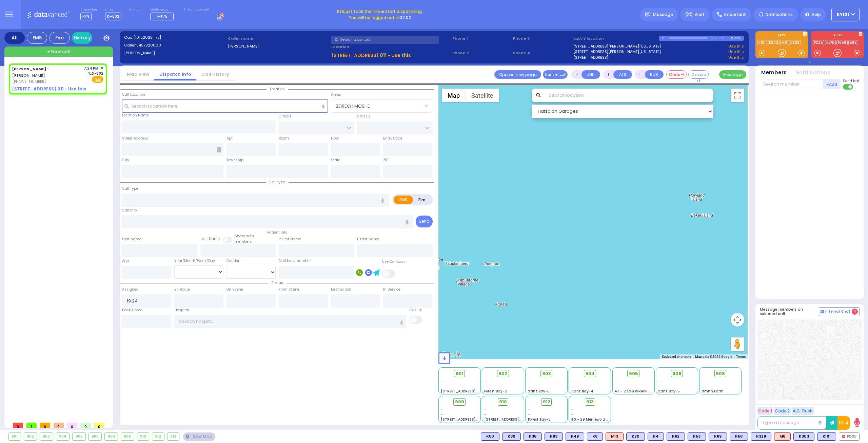 This screenshot has height=443, width=868. Describe the element at coordinates (210, 239) in the screenshot. I see `label: Last Name` at that location.